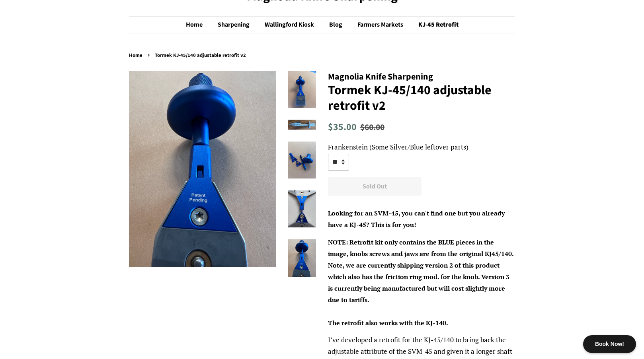  What do you see at coordinates (290, 25) in the screenshot?
I see `a: Wallingford Kiosk` at bounding box center [290, 25].